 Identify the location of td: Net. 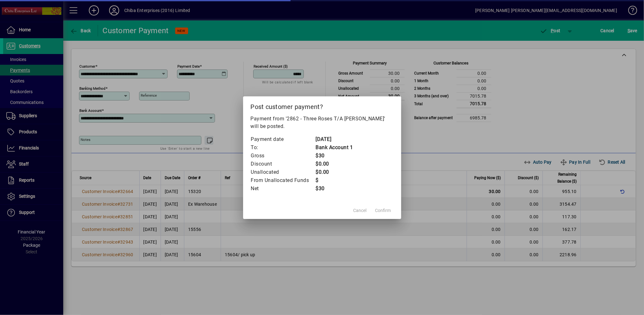
(283, 189).